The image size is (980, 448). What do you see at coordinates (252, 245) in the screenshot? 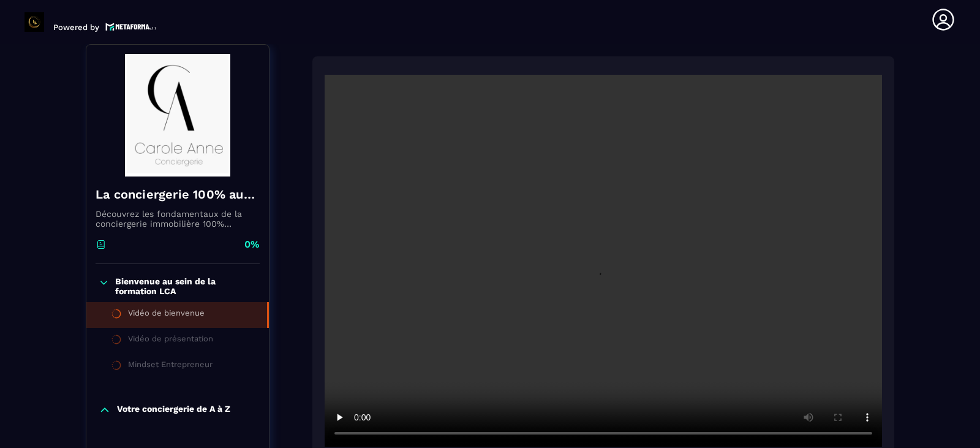
I see `p: 0%` at bounding box center [252, 245].